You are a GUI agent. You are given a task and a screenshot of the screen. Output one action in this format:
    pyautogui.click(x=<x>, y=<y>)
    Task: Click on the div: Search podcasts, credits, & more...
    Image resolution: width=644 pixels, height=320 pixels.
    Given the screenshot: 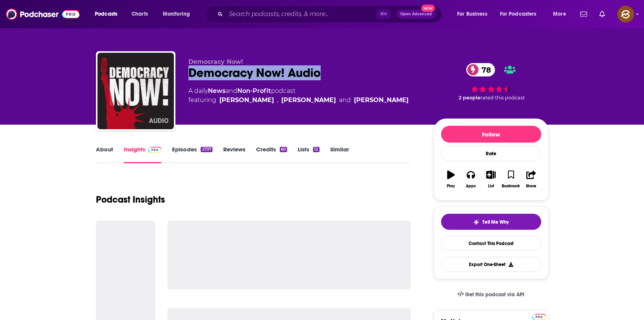 What is the action you would take?
    pyautogui.click(x=331, y=14)
    